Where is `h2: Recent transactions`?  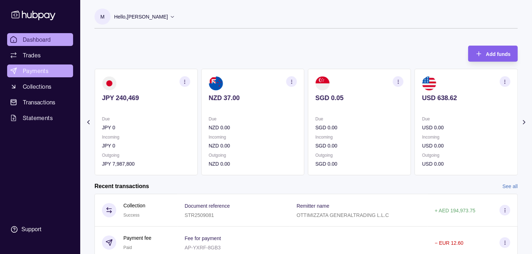
h2: Recent transactions is located at coordinates (121, 186).